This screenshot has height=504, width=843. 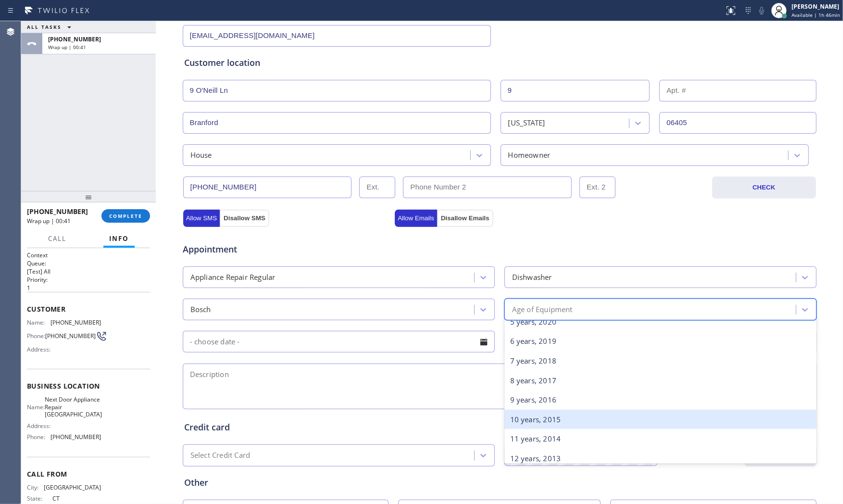 I want to click on input: Phone Number, so click(x=268, y=187).